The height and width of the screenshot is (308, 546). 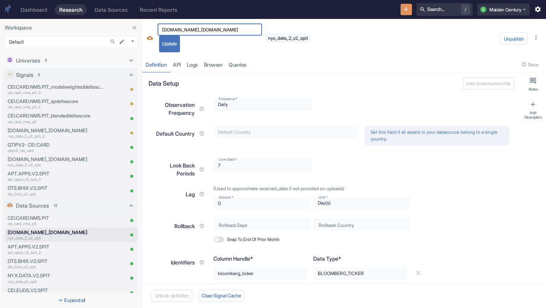 What do you see at coordinates (344, 65) in the screenshot?
I see `div: resource tabs` at bounding box center [344, 65].